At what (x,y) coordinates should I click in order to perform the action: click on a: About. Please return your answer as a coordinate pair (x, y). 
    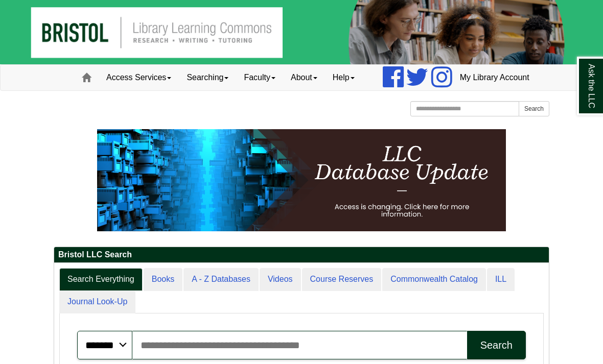
    Looking at the image, I should click on (304, 78).